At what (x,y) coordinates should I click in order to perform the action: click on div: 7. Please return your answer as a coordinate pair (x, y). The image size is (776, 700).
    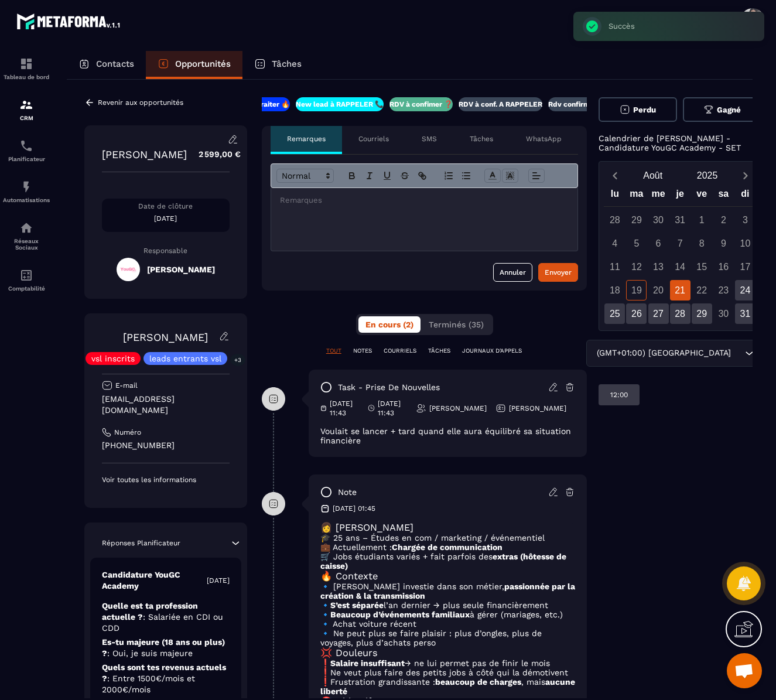
    Looking at the image, I should click on (680, 243).